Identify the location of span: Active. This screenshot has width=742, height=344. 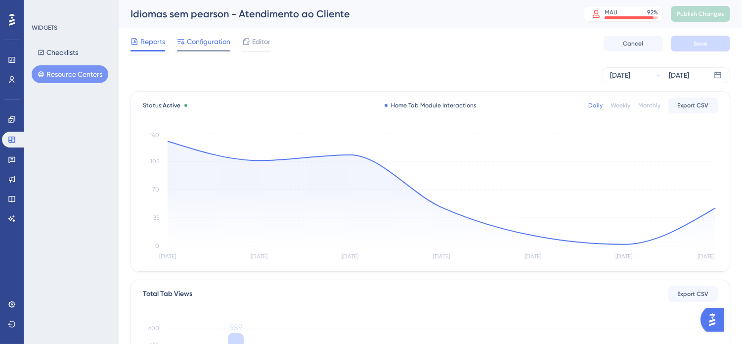
(172, 105).